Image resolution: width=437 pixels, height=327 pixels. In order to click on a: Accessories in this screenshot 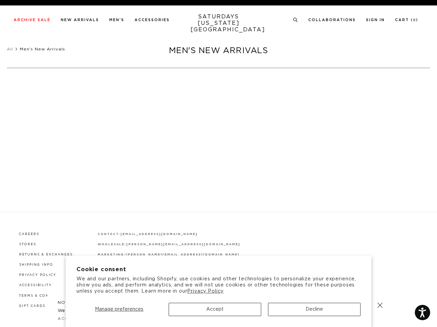, I will do `click(152, 20)`.